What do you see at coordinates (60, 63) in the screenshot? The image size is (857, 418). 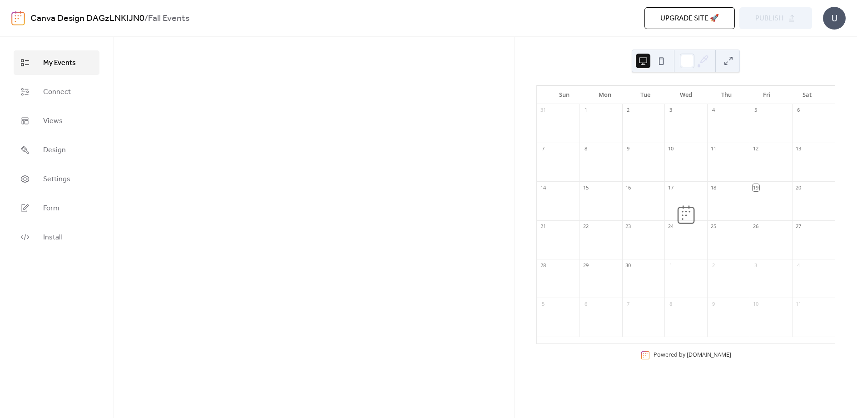 I see `span: My Events` at bounding box center [60, 63].